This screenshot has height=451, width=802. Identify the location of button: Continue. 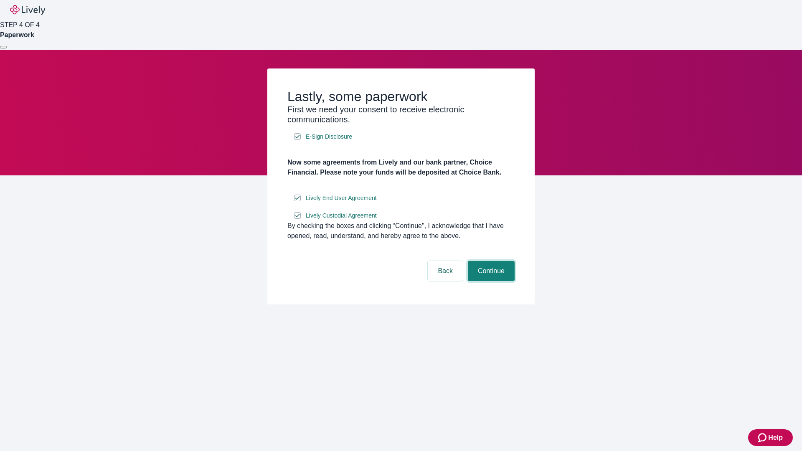
(491, 271).